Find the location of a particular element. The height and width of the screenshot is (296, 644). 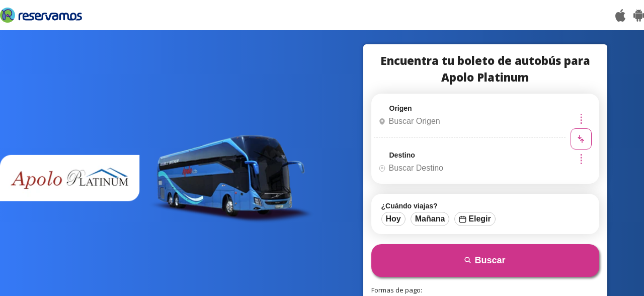

label: Destino is located at coordinates (402, 155).